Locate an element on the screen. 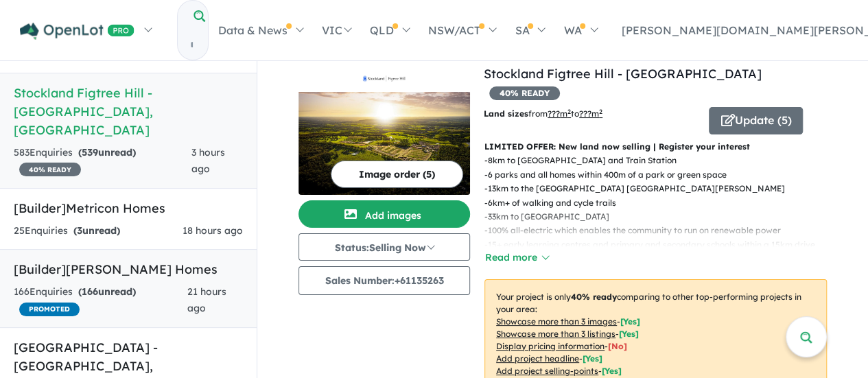 The image size is (868, 378). u: Showcase more than 3 images is located at coordinates (557, 321).